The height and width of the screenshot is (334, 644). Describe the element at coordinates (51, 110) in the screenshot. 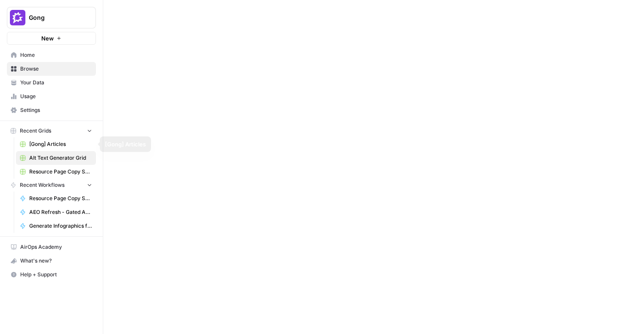

I see `a: Settings` at that location.